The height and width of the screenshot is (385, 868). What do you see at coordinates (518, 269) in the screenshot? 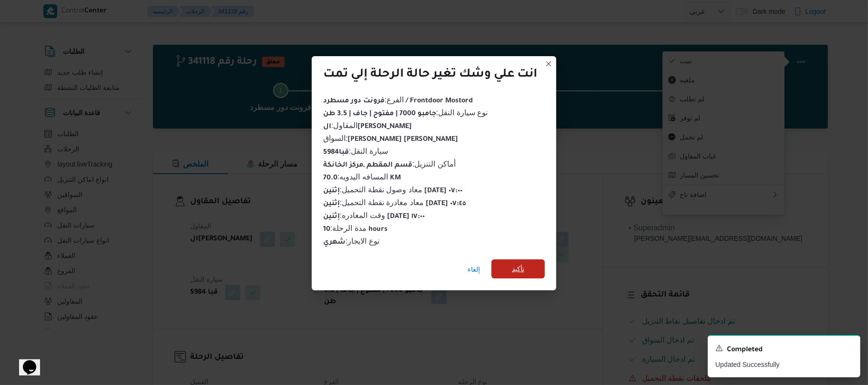
I see `button: تأكيد` at bounding box center [518, 269].